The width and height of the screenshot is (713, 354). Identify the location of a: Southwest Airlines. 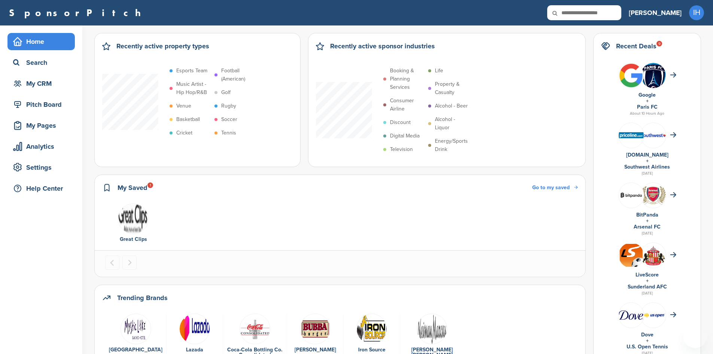
(647, 167).